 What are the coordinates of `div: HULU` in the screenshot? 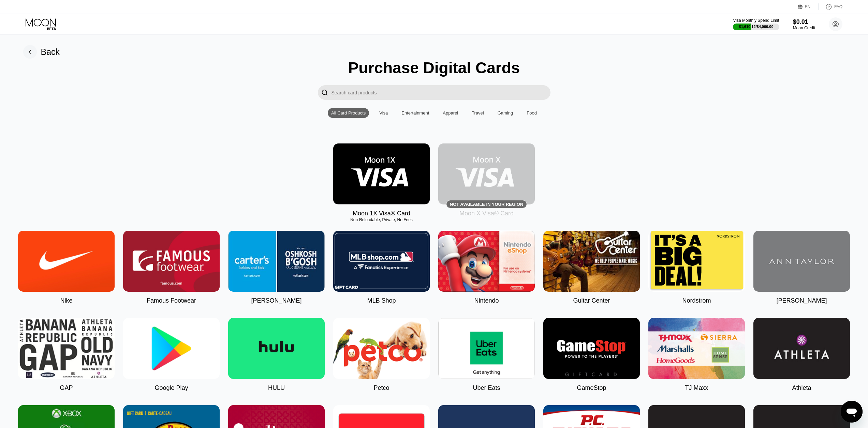 It's located at (277, 388).